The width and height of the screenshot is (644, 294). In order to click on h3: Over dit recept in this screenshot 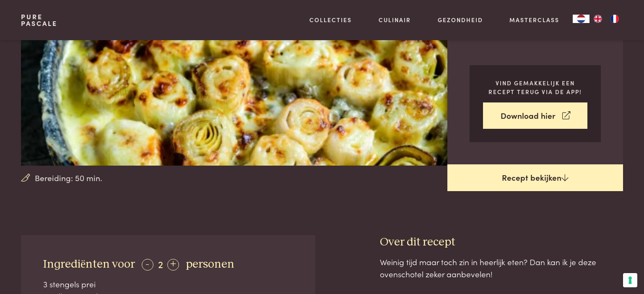, I will do `click(501, 242)`.